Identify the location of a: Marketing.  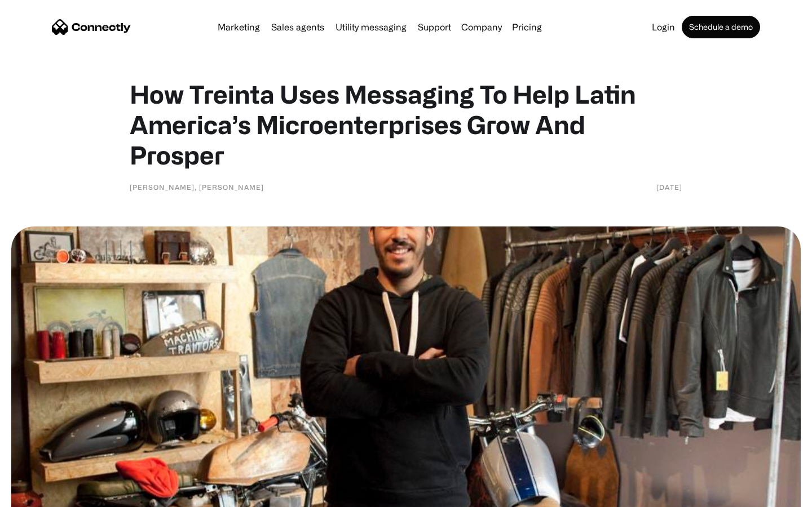
(238, 27).